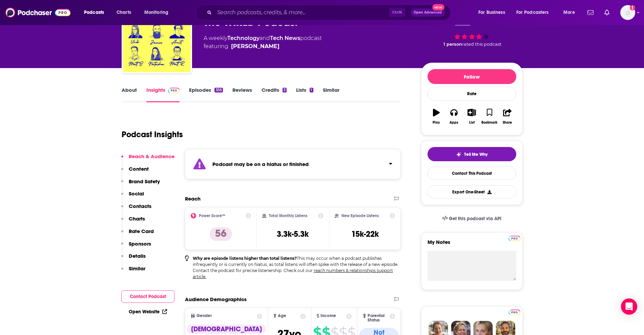 This screenshot has height=335, width=644. I want to click on span: More, so click(569, 12).